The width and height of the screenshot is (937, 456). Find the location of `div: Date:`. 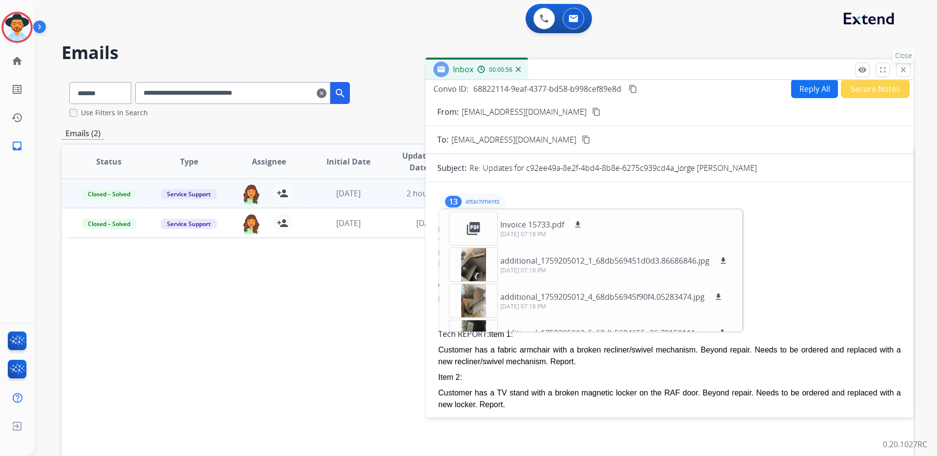

div: Date: is located at coordinates (669, 253).